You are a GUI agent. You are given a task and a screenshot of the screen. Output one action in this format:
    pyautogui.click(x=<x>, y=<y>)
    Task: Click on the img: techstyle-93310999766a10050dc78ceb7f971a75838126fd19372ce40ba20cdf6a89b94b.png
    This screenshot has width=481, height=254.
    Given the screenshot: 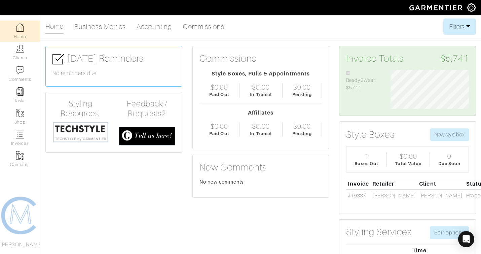 What is the action you would take?
    pyautogui.click(x=80, y=132)
    